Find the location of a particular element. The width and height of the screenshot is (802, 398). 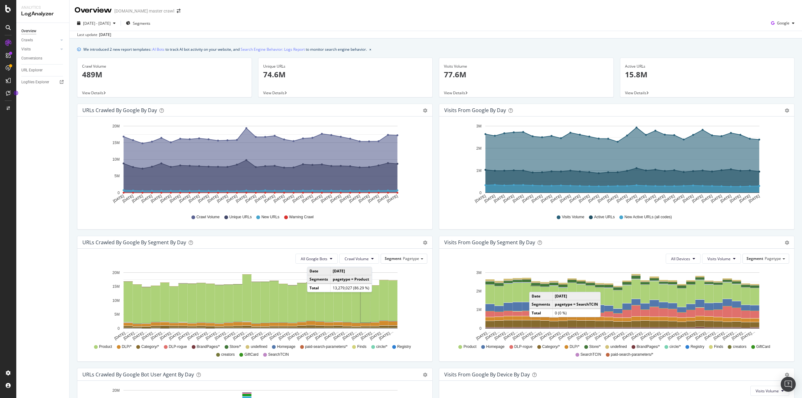

div: info banner is located at coordinates (436, 49).